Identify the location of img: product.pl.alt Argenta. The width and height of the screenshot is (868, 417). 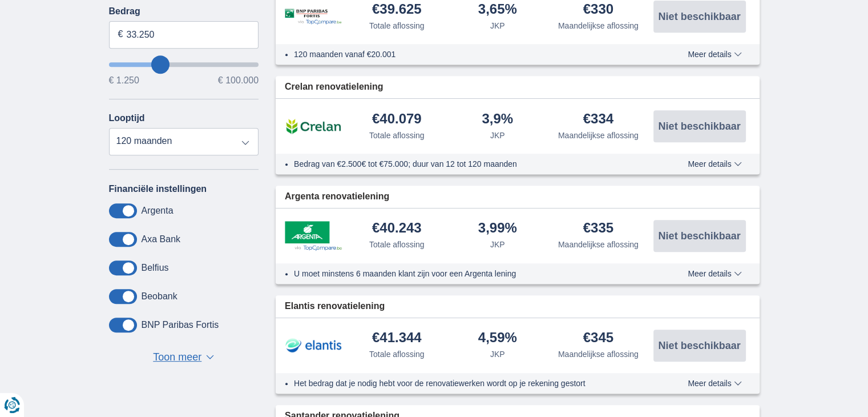
(313, 236).